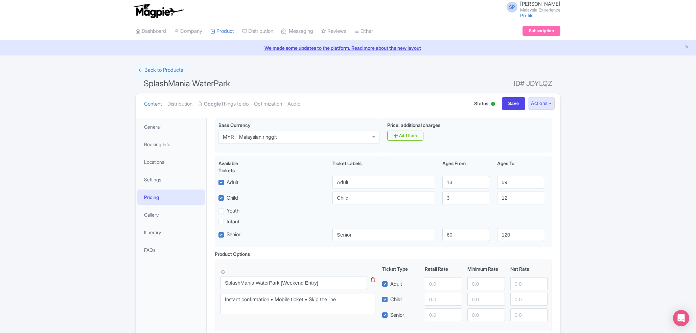 The image size is (696, 333). What do you see at coordinates (171, 197) in the screenshot?
I see `a: Pricing` at bounding box center [171, 197].